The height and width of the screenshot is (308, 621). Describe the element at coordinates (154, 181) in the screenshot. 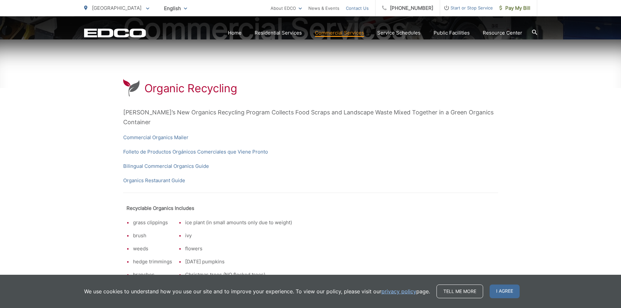

I see `a: Organics Restaurant Guide` at that location.